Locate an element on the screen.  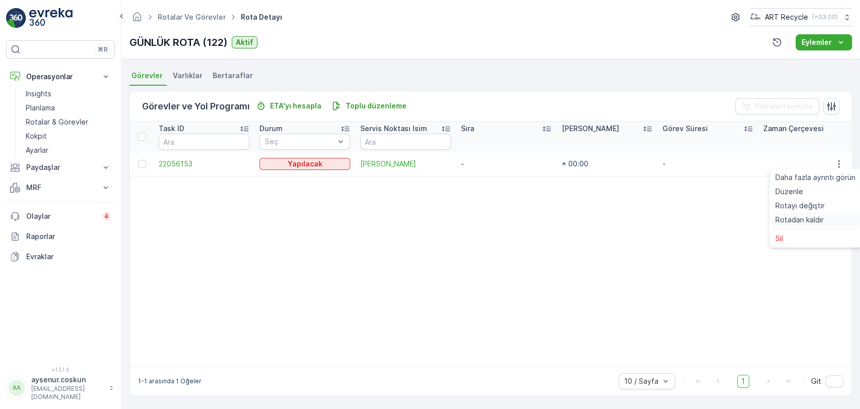
button: Paydaşlar is located at coordinates (60, 167).